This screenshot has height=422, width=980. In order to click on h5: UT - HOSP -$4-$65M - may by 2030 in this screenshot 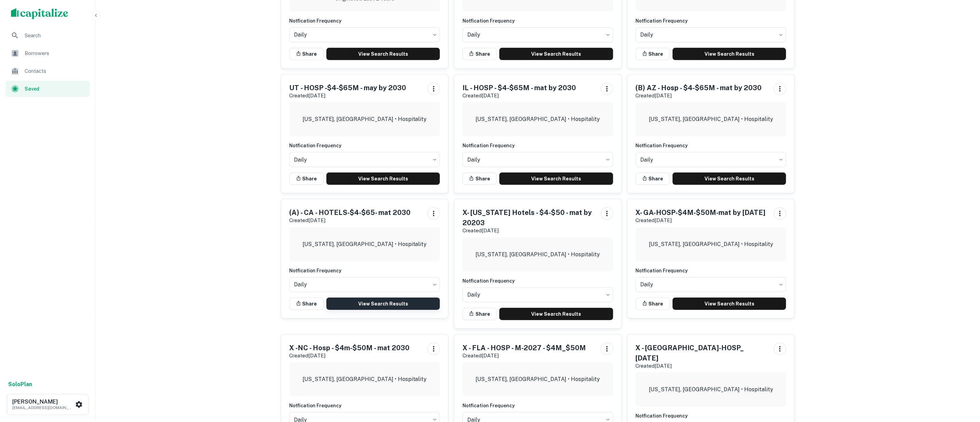, I will do `click(348, 88)`.